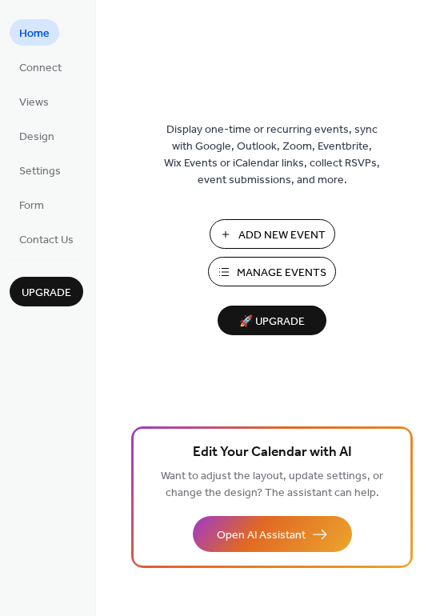 The image size is (448, 616). I want to click on span: 🚀 Upgrade, so click(272, 322).